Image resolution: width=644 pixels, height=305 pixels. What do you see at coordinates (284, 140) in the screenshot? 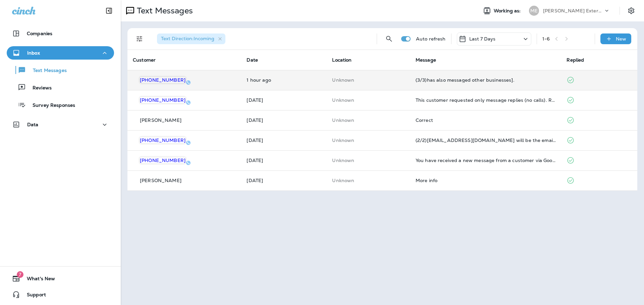
I see `p: Sep 9, 2025 02:17 PM` at bounding box center [284, 140].